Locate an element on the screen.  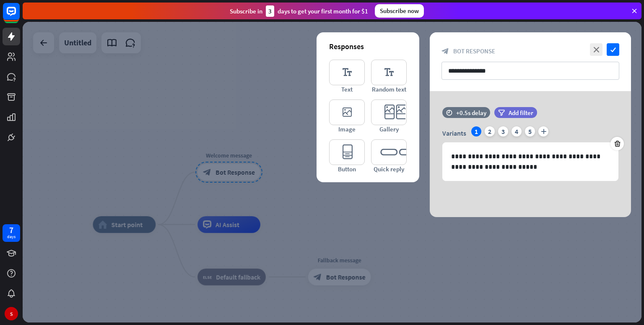
div: S is located at coordinates (11, 313).